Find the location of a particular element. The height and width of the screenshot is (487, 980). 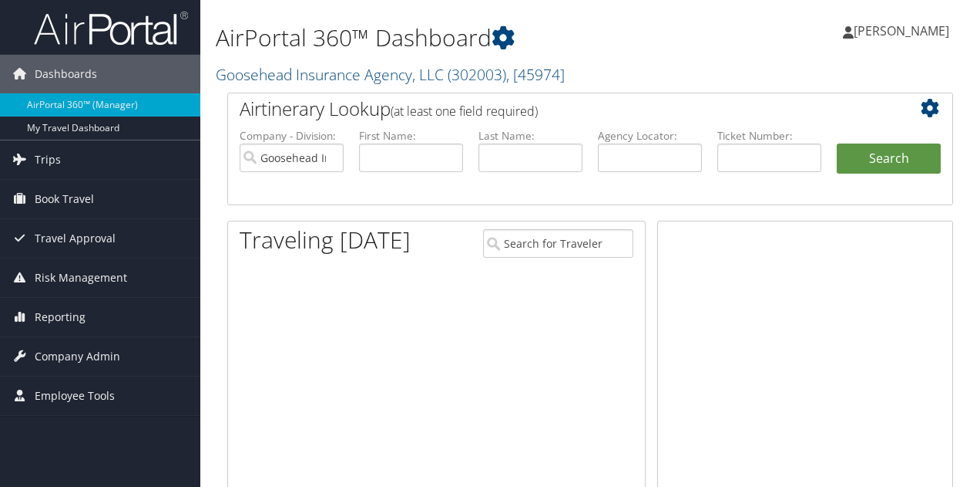

span: Risk Management is located at coordinates (81, 278).